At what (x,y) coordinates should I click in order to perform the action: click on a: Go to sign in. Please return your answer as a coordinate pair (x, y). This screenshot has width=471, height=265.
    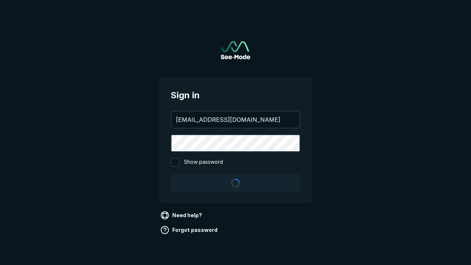
    Looking at the image, I should click on (235, 50).